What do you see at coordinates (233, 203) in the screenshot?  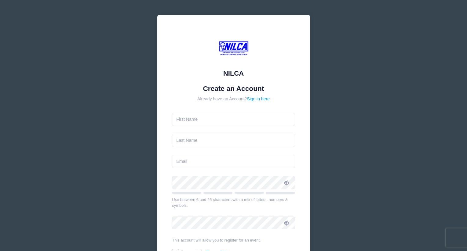 I see `div: Use between 6 and 25 characters with a mix of letters, numbers & symbols.` at bounding box center [233, 203].